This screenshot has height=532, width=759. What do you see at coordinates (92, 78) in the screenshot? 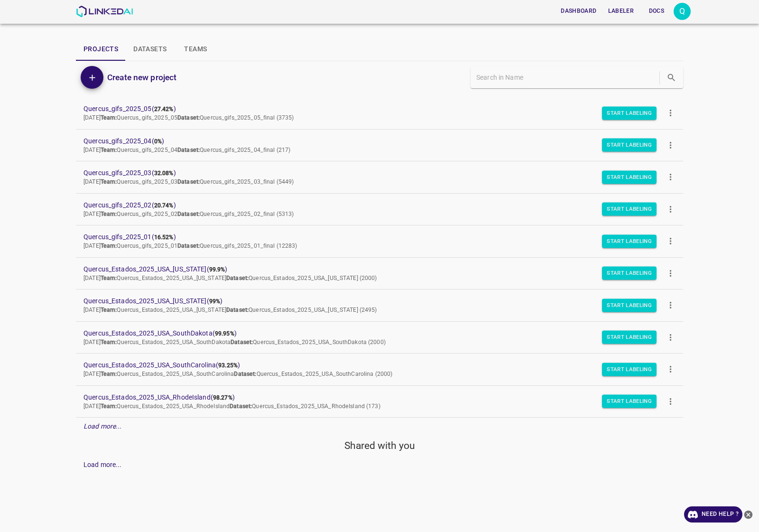
I see `button: Add` at bounding box center [92, 78].